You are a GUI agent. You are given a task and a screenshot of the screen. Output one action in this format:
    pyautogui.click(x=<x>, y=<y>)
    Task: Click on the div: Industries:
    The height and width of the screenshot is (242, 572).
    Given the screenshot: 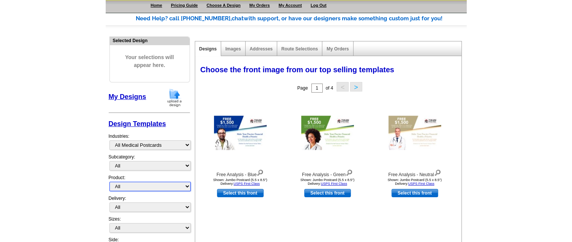 What is the action you would take?
    pyautogui.click(x=149, y=141)
    